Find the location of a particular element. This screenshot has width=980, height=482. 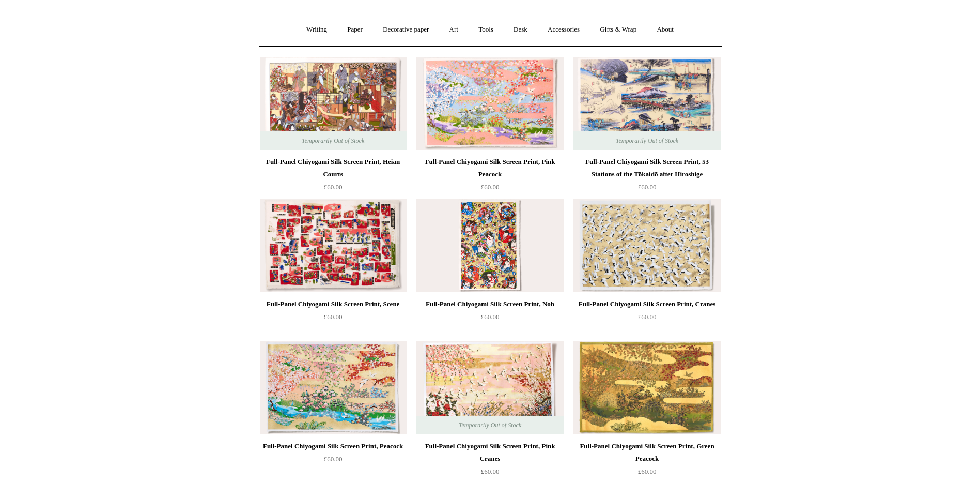

a: Full-Panel Chiyogami Silk Screen Print, Cranes Full-Panel Chiyogami Silk Screen Print, Cranes is located at coordinates (647, 246).